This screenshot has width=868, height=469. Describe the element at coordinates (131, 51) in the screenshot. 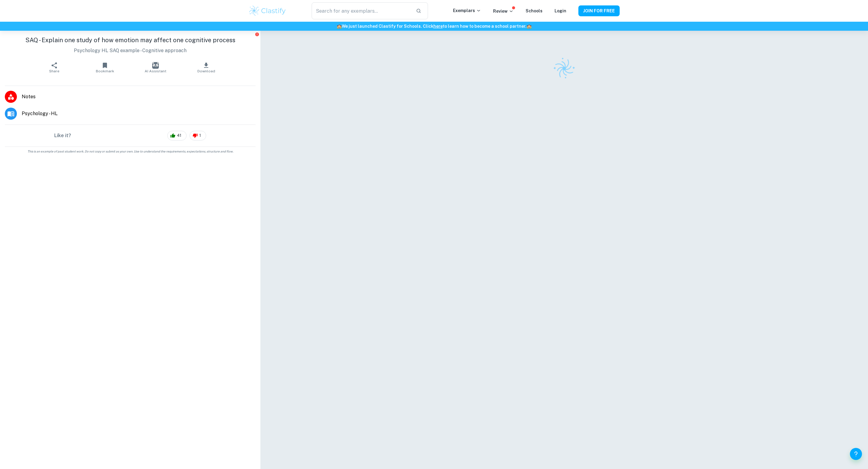

I see `p: Psychology HL SAQ example - Cognitive approach` at that location.